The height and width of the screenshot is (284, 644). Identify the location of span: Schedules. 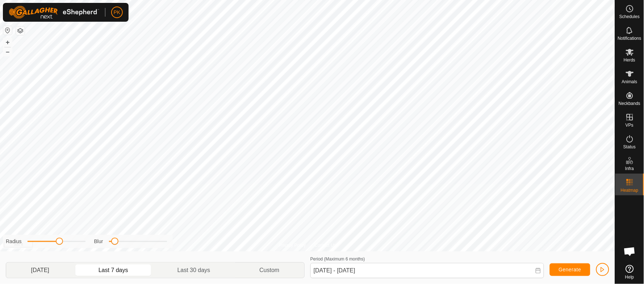
(629, 17).